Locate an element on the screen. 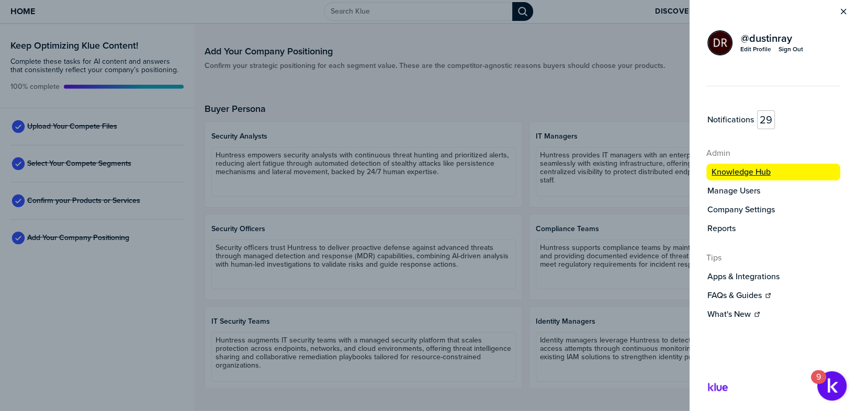  div: Edit Profile is located at coordinates (755, 49).